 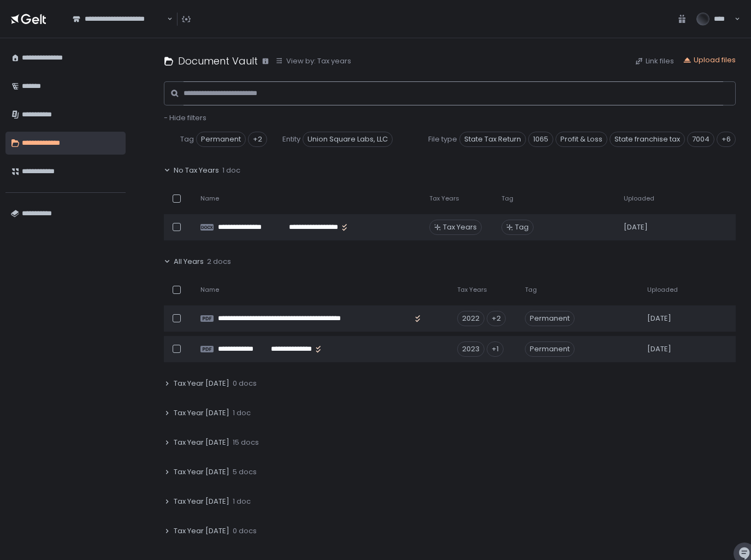 I want to click on span: - Hide filters, so click(x=185, y=118).